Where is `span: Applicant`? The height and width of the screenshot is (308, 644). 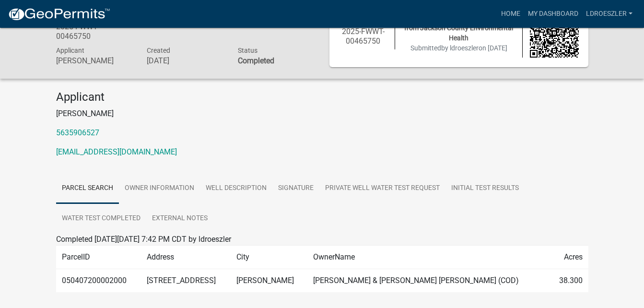
span: Applicant is located at coordinates (70, 51).